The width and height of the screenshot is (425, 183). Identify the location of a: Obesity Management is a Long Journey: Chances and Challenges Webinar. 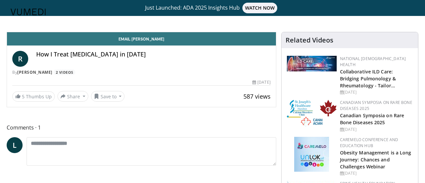
(376, 159).